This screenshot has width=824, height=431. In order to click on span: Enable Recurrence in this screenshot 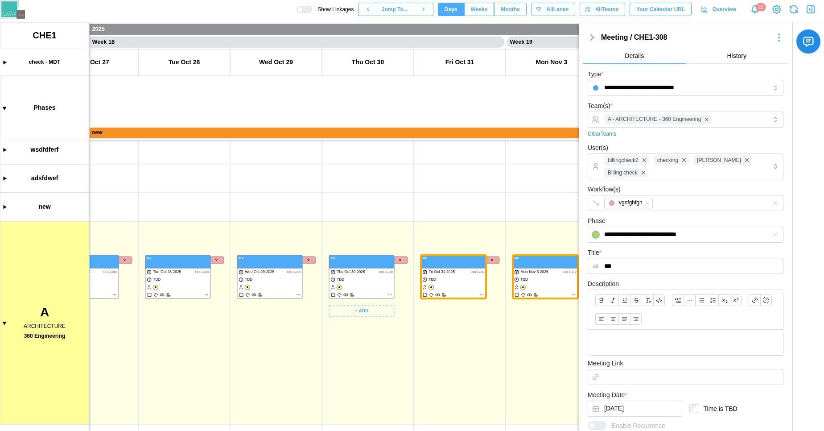, I will do `click(636, 425)`.